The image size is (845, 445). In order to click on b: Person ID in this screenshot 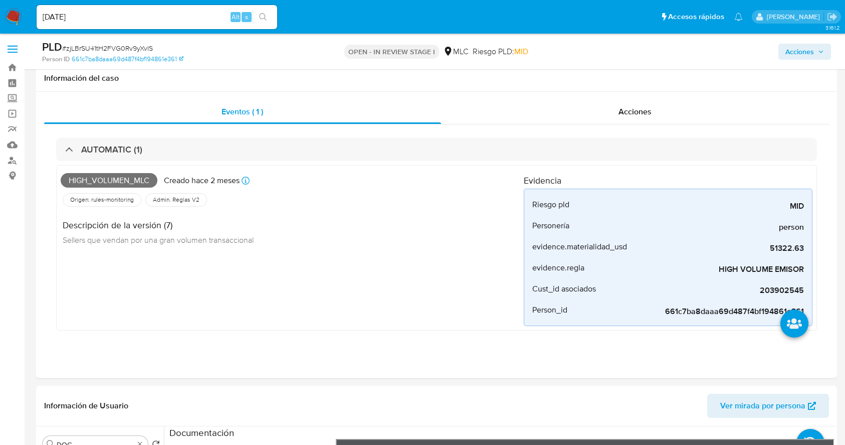, I will do `click(56, 59)`.